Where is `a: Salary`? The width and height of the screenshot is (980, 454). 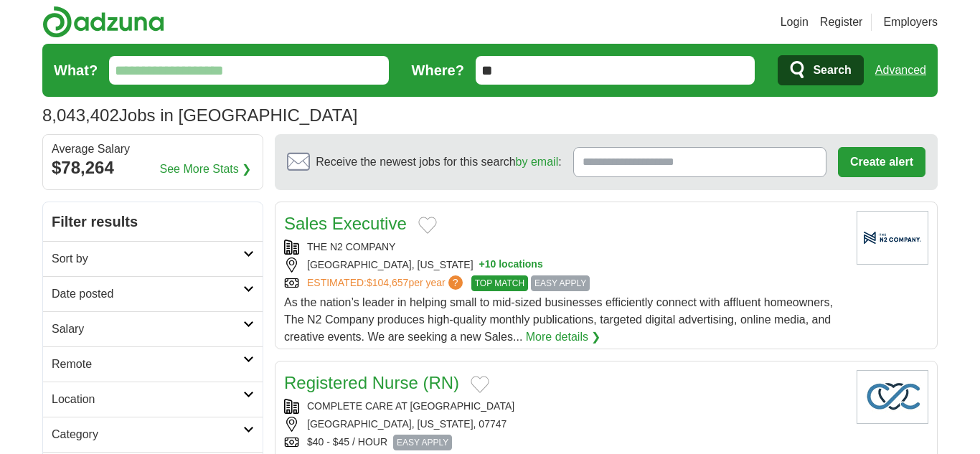
a: Salary is located at coordinates (153, 328).